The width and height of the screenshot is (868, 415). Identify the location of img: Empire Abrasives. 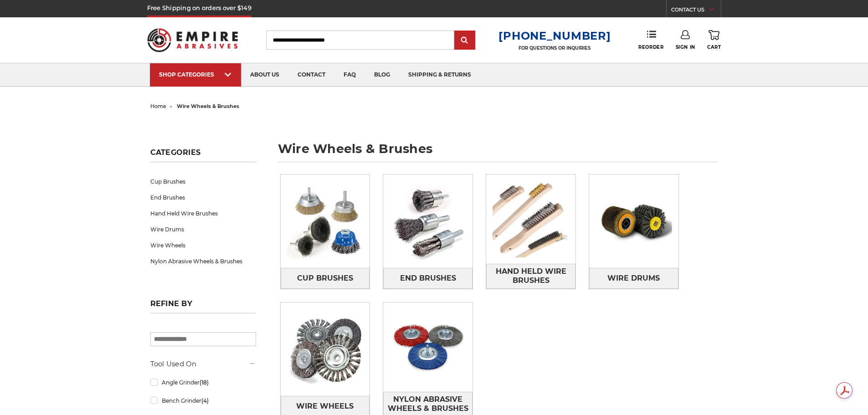
(193, 40).